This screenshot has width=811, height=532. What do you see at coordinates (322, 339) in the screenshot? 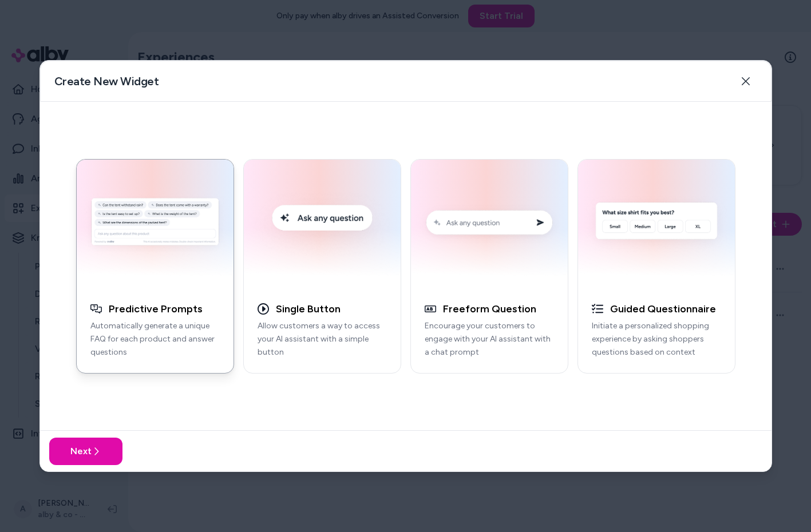
I see `p: Allow customers a way to access your AI assistant with a simple button` at bounding box center [322, 339].